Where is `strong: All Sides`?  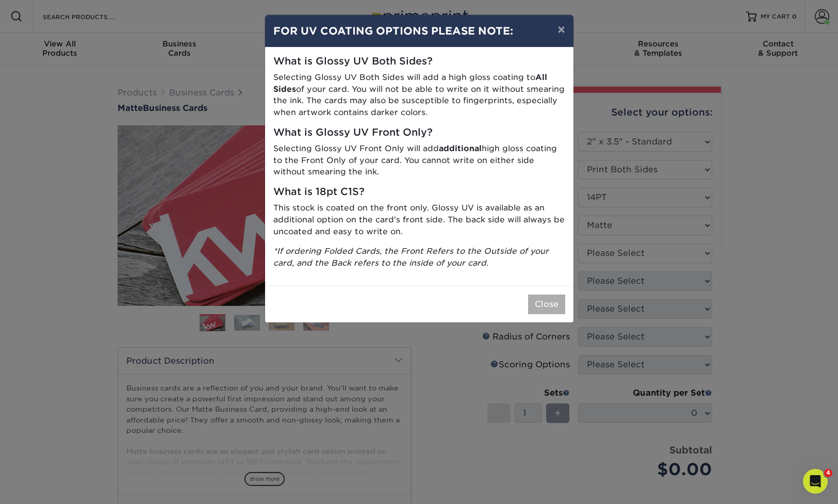 strong: All Sides is located at coordinates (410, 83).